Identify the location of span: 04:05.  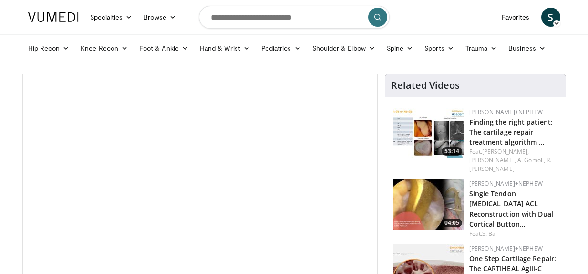
(452, 223).